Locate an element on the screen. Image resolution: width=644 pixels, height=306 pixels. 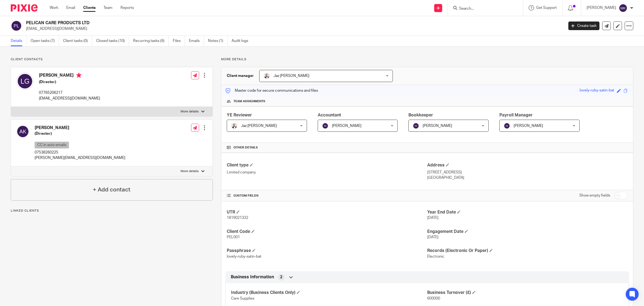
p: 07538260225 is located at coordinates (80, 153).